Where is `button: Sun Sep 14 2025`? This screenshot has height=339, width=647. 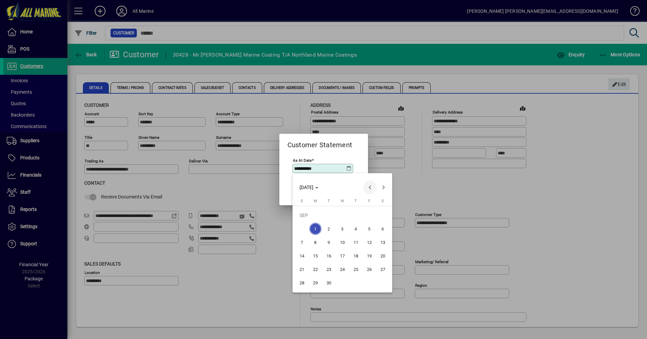
button: Sun Sep 14 2025 is located at coordinates (302, 256).